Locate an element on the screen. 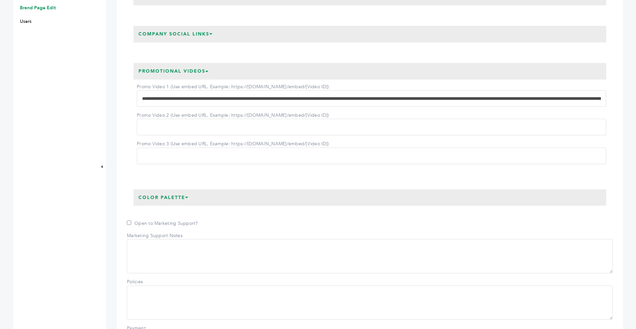 This screenshot has width=636, height=329. h3: Promotional Videos is located at coordinates (174, 71).